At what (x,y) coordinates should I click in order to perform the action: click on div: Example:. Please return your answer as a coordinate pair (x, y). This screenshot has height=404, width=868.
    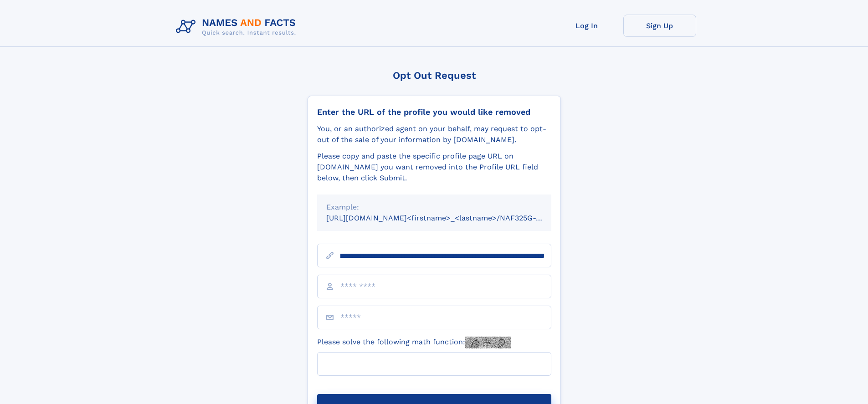
    Looking at the image, I should click on (434, 207).